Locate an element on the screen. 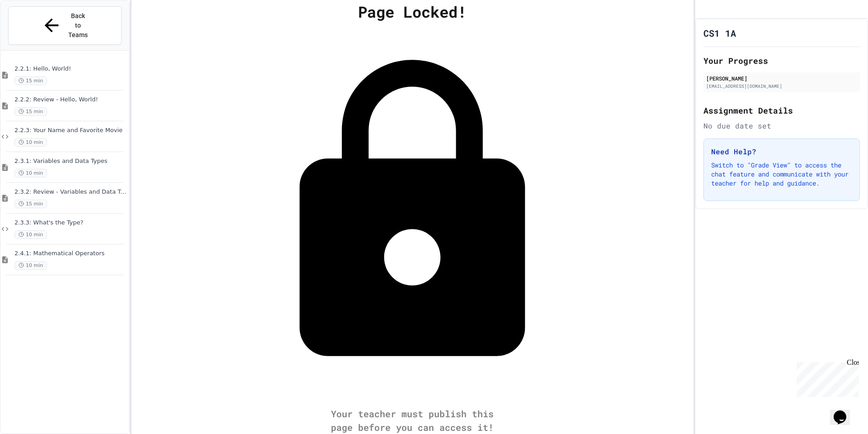 Image resolution: width=868 pixels, height=434 pixels. h2: Assignment Details is located at coordinates (781, 110).